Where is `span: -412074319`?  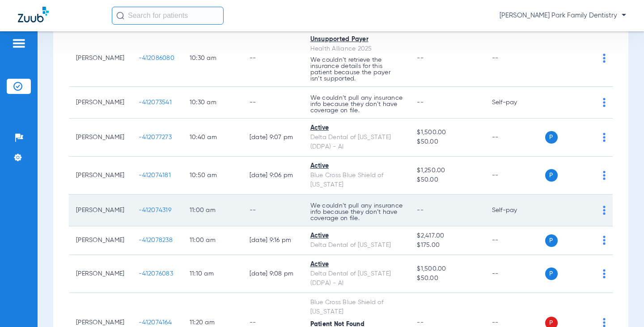 span: -412074319 is located at coordinates (155, 210).